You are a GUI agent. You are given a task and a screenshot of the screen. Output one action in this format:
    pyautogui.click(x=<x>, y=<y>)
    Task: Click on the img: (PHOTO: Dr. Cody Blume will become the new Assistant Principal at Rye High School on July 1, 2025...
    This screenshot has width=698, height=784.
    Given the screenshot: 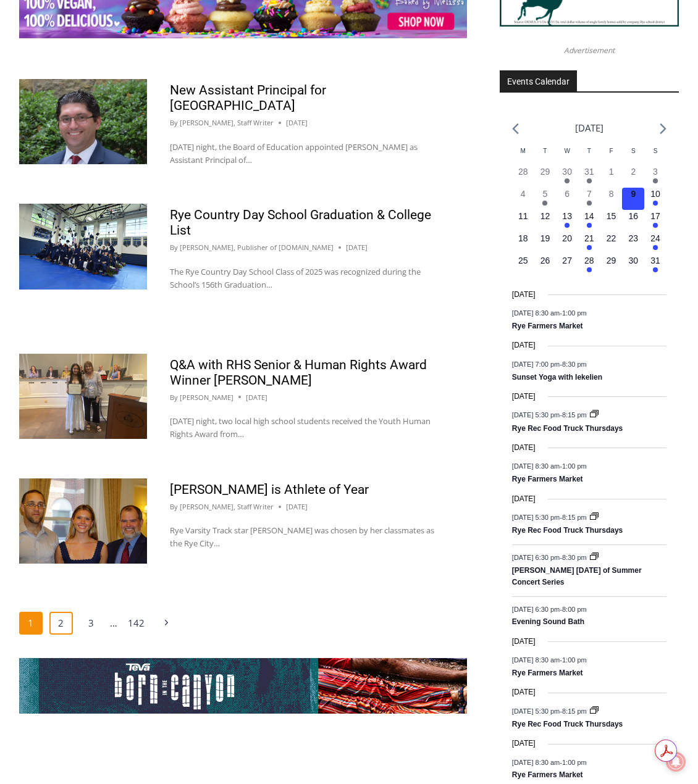 What is the action you would take?
    pyautogui.click(x=83, y=122)
    